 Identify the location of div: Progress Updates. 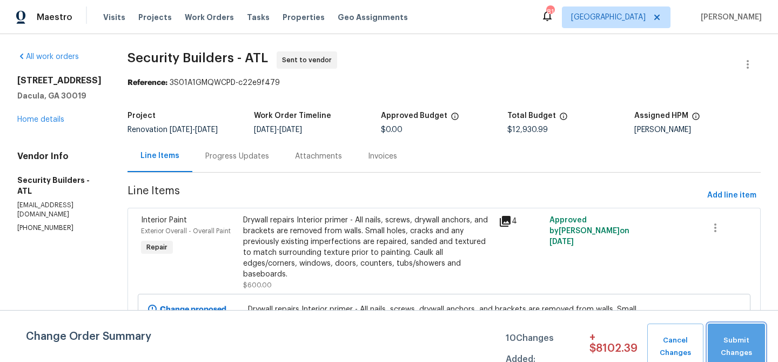
(237, 156).